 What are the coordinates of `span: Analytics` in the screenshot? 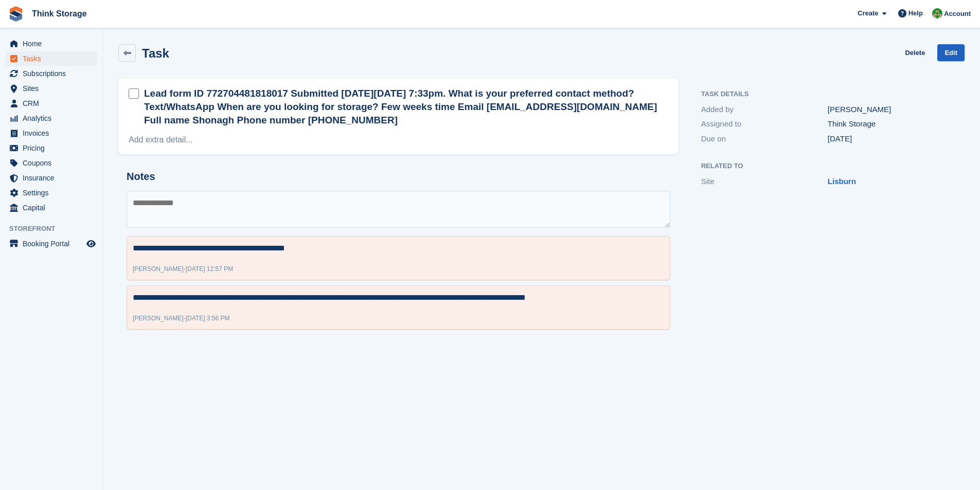 It's located at (54, 119).